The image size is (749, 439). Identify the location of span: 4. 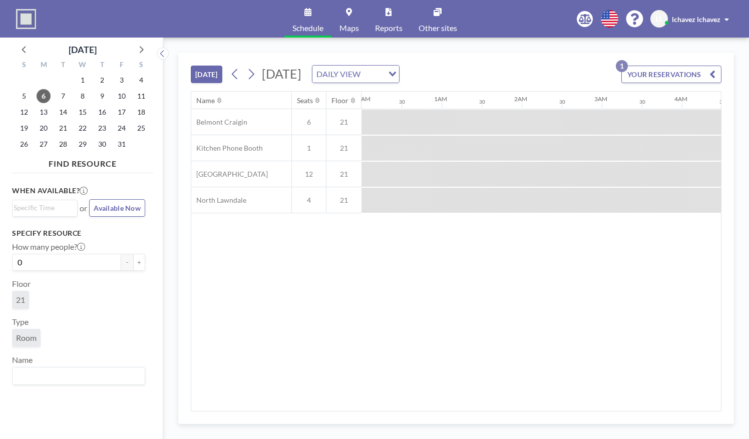
(309, 200).